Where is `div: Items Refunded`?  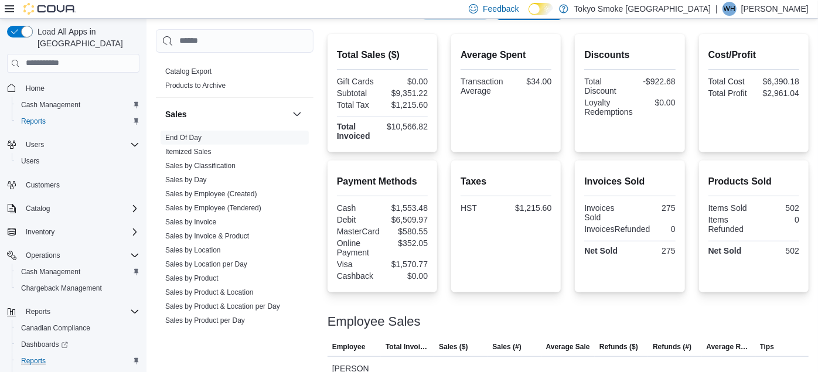 div: Items Refunded is located at coordinates (730, 224).